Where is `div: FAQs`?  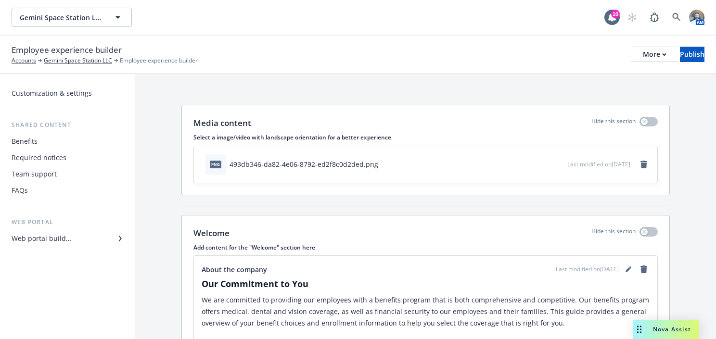 div: FAQs is located at coordinates (20, 191).